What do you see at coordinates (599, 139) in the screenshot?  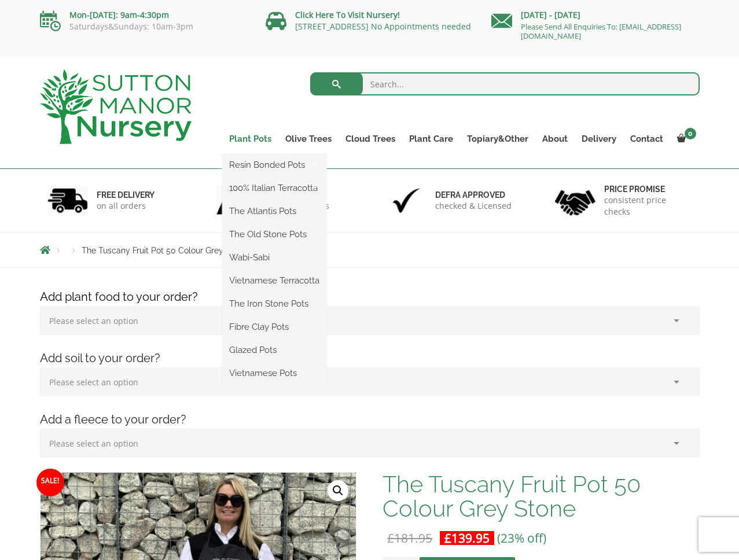 I see `a: Delivery` at bounding box center [599, 139].